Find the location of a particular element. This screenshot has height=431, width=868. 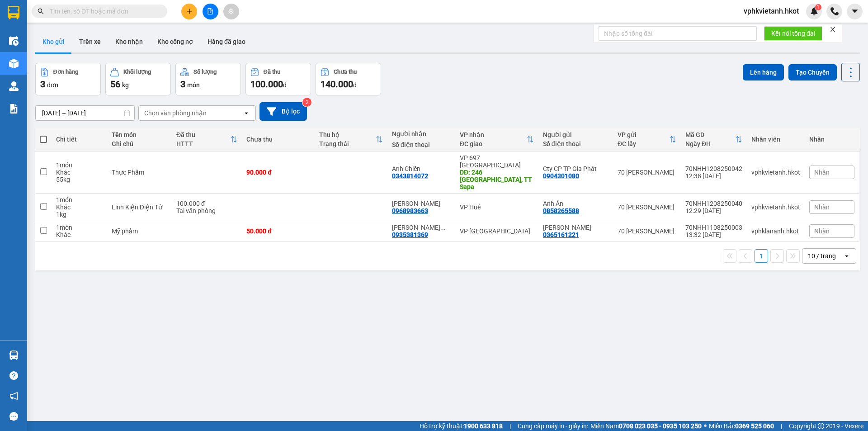

div: Anh Chiến is located at coordinates (422, 169).